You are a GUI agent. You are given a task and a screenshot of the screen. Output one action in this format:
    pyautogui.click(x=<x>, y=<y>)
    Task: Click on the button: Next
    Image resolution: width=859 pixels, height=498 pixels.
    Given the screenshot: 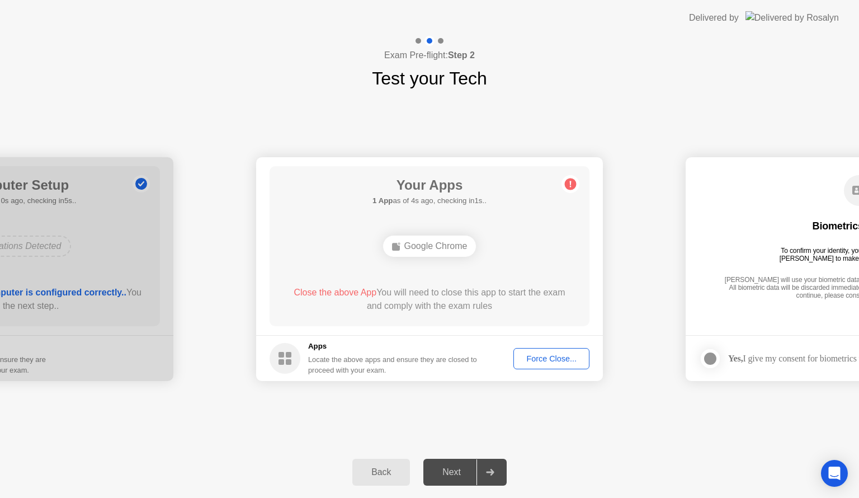 What is the action you would take?
    pyautogui.click(x=465, y=472)
    